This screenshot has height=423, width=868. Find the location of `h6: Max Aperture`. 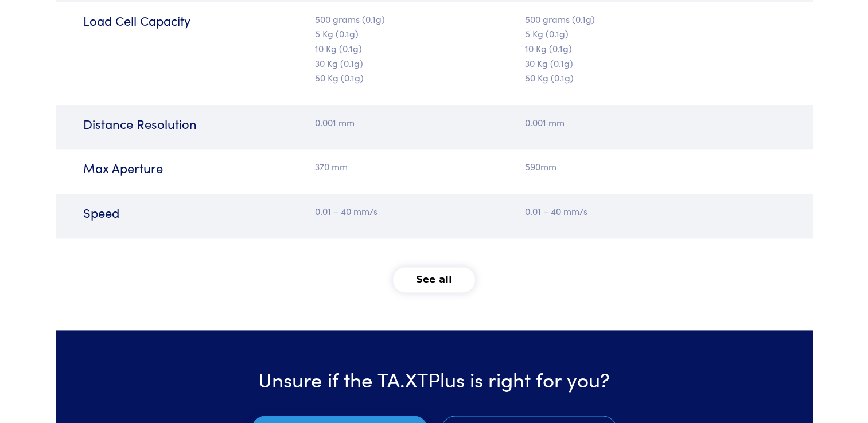

h6: Max Aperture is located at coordinates (193, 168).